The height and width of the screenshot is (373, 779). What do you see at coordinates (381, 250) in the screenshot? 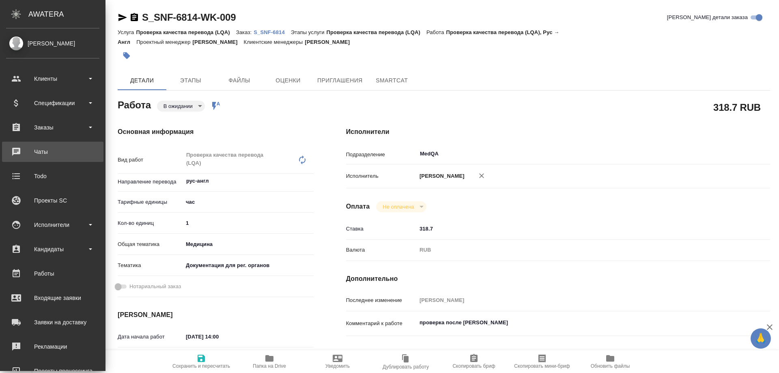
I see `p: Валюта` at bounding box center [381, 250].